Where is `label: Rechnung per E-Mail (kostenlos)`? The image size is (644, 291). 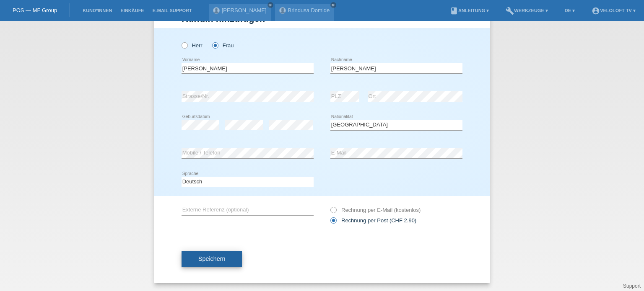
label: Rechnung per E-Mail (kostenlos) is located at coordinates (375, 210).